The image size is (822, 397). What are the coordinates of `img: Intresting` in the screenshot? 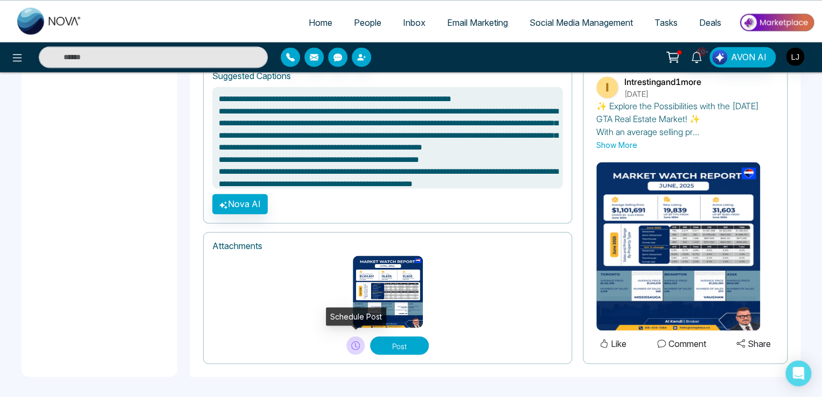 It's located at (607, 87).